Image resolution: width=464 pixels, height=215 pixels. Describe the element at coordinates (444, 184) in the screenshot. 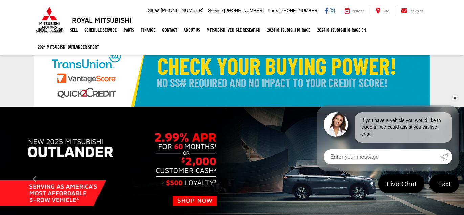

I see `span: Text` at that location.